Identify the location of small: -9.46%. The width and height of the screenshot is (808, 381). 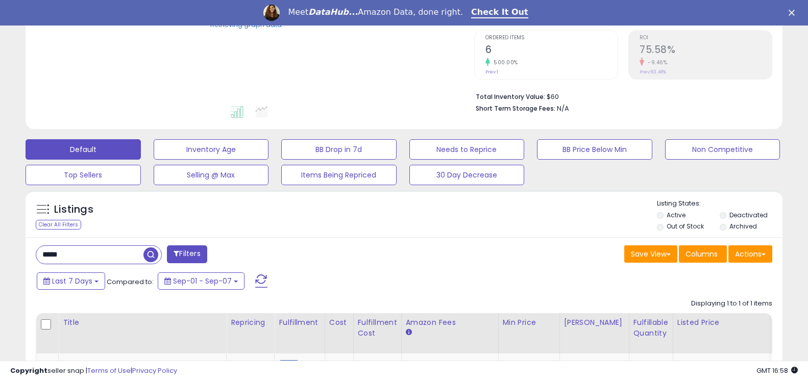
(655, 62).